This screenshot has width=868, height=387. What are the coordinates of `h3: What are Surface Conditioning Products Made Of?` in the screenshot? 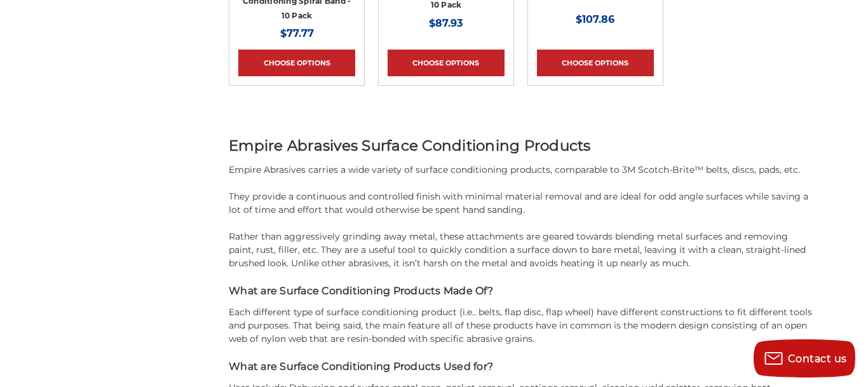 It's located at (521, 291).